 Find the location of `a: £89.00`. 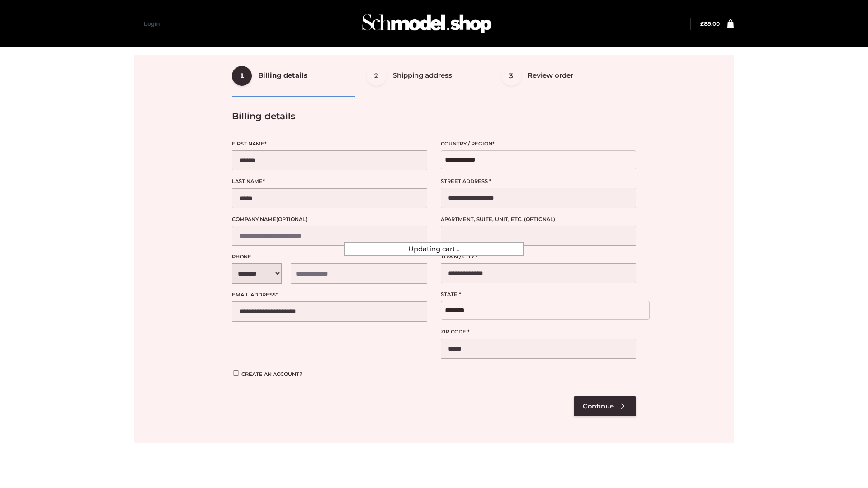

a: £89.00 is located at coordinates (710, 24).